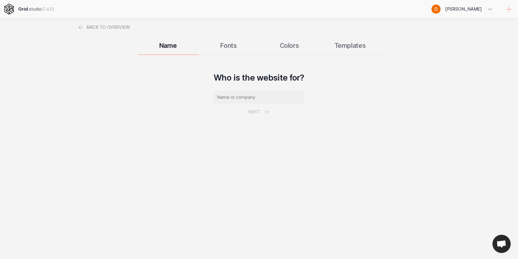 The width and height of the screenshot is (518, 259). What do you see at coordinates (259, 78) in the screenshot?
I see `h2: Who is the website for?` at bounding box center [259, 78].